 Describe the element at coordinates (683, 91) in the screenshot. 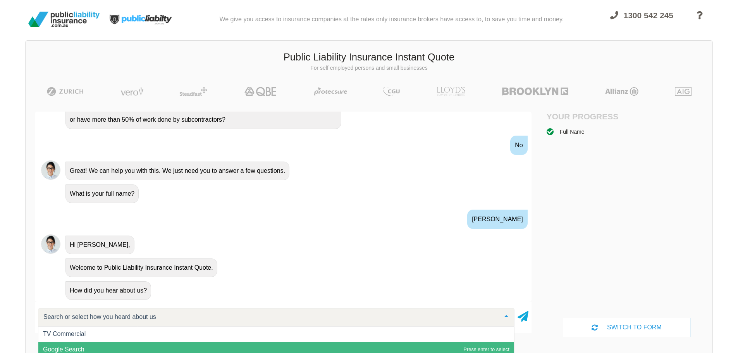

I see `img: AIG | Public Liability Insurance` at that location.